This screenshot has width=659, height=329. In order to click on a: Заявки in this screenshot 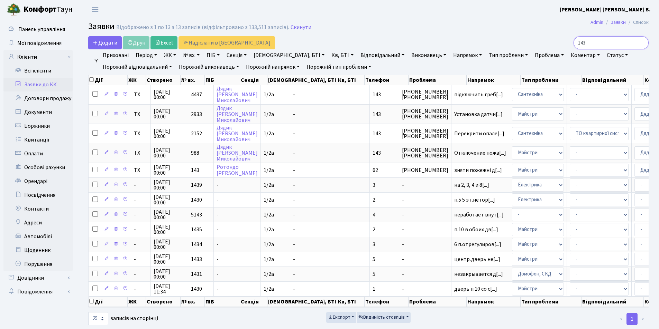, I will do `click(618, 22)`.